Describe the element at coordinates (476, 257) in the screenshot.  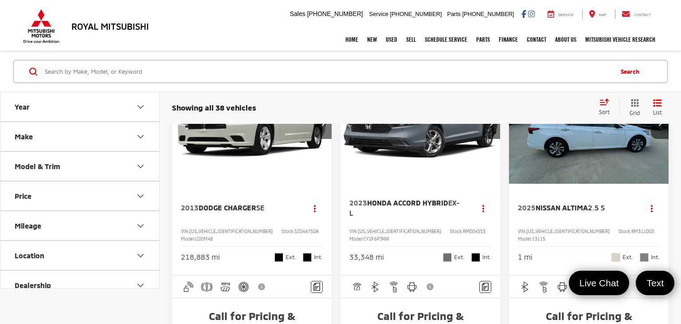
I see `span: Black` at that location.